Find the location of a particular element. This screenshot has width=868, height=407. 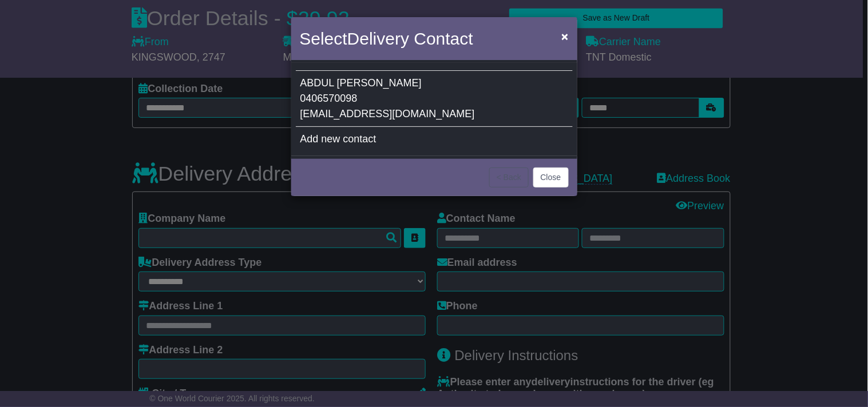

span: ABDUL is located at coordinates (317, 83).